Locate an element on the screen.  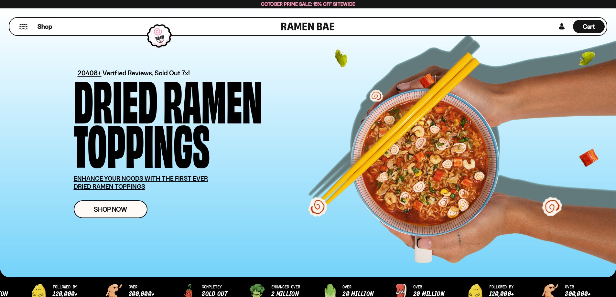
button: Mobile Menu Trigger is located at coordinates (23, 27).